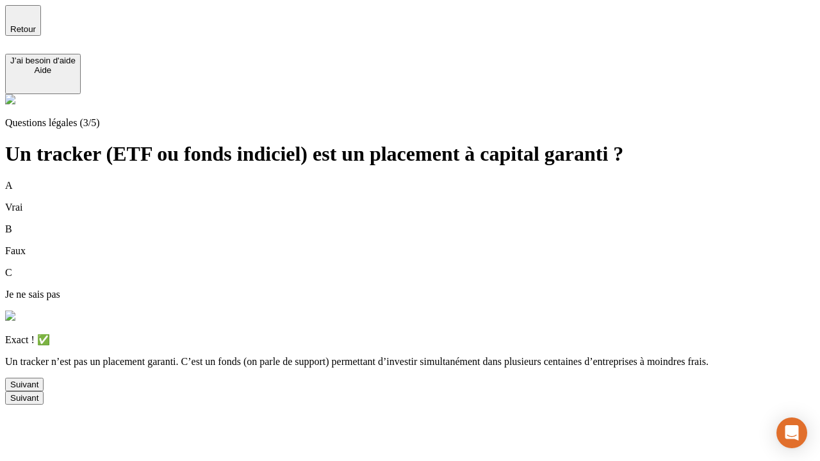 This screenshot has height=461, width=820. What do you see at coordinates (410, 362) in the screenshot?
I see `p: Un tracker n’est pas un placement garanti. C’est un fonds (on parle de support) permettant d’inve...` at bounding box center [410, 362].